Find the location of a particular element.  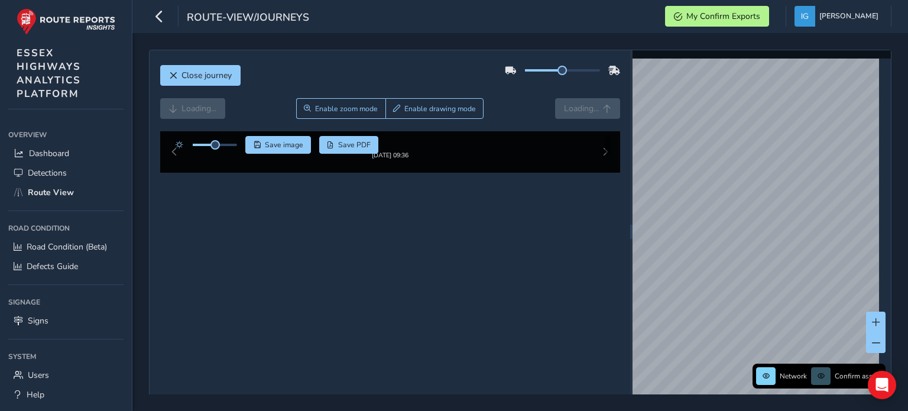

span: Network is located at coordinates (793, 376).